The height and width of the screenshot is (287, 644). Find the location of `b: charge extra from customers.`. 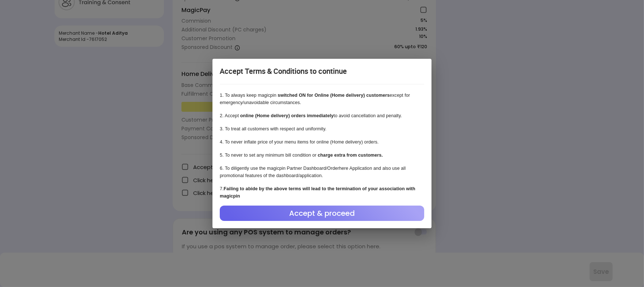

b: charge extra from customers. is located at coordinates (350, 155).